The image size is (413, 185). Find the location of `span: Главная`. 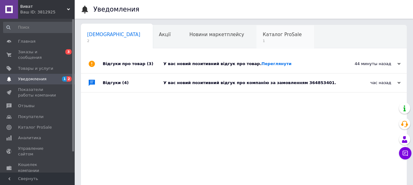

span: Главная is located at coordinates (27, 41).